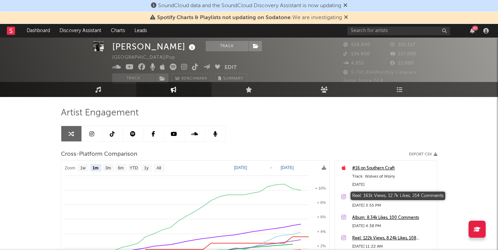 Image resolution: width=498 pixels, height=250 pixels. Describe the element at coordinates (356, 45) in the screenshot. I see `span: 558,940` at that location.